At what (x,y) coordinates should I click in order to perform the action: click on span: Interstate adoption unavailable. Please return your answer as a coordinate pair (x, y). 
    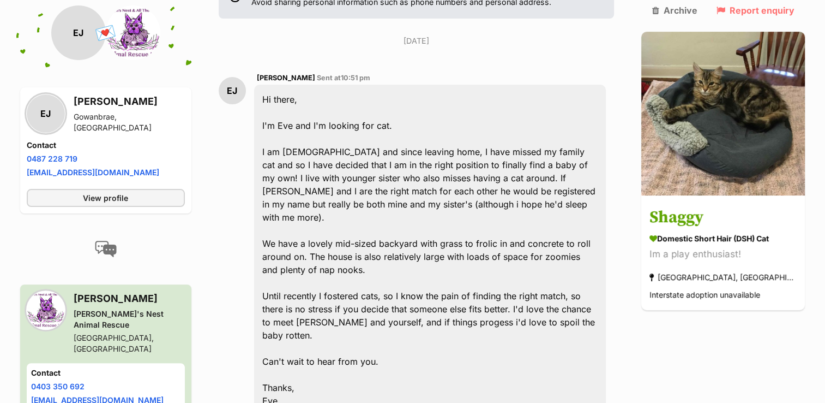
    Looking at the image, I should click on (705, 295).